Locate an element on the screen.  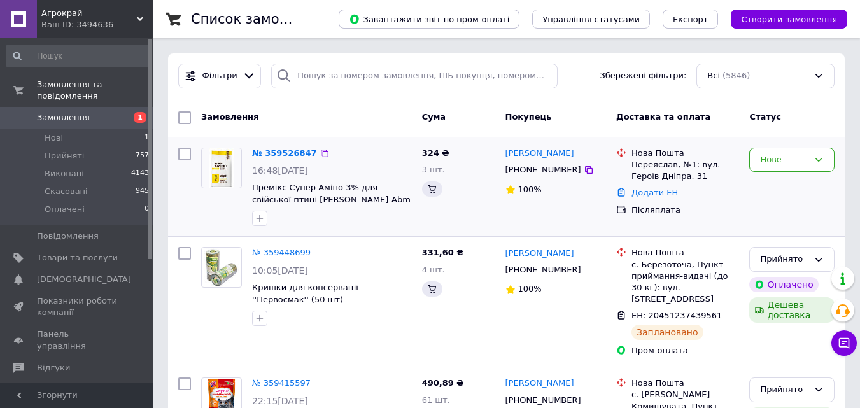
a: Створити замовлення is located at coordinates (783, 18).